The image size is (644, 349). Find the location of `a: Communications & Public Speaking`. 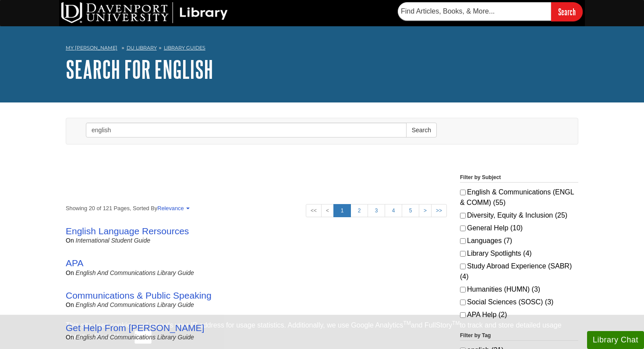

a: Communications & Public Speaking is located at coordinates (138, 295).